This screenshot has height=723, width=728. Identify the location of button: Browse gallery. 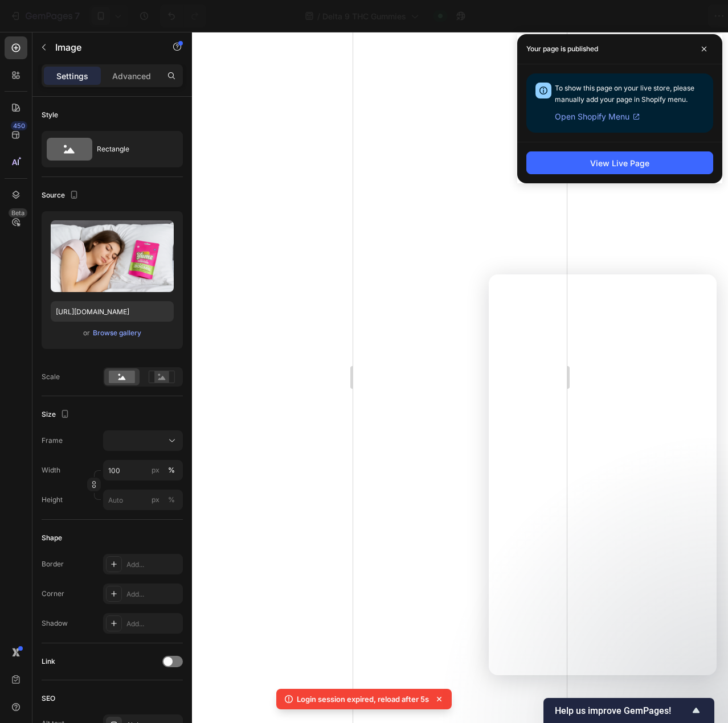
(116, 333).